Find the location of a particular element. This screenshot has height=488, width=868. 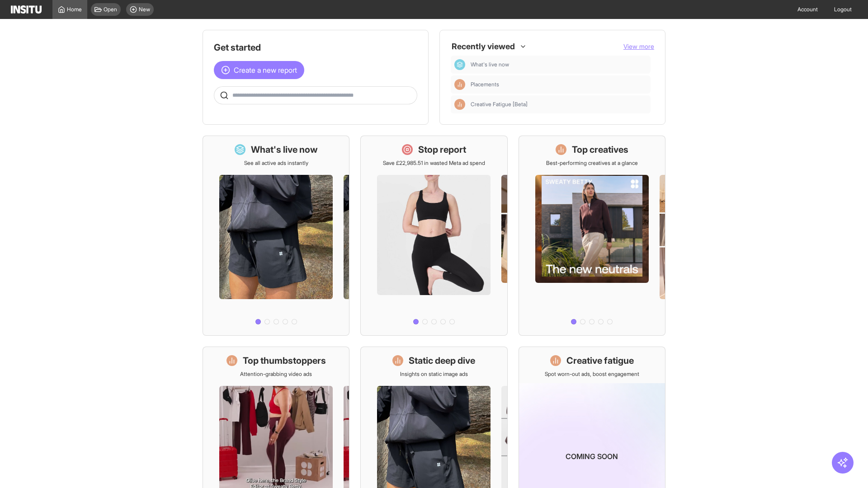

p: Insights on static image ads is located at coordinates (434, 374).